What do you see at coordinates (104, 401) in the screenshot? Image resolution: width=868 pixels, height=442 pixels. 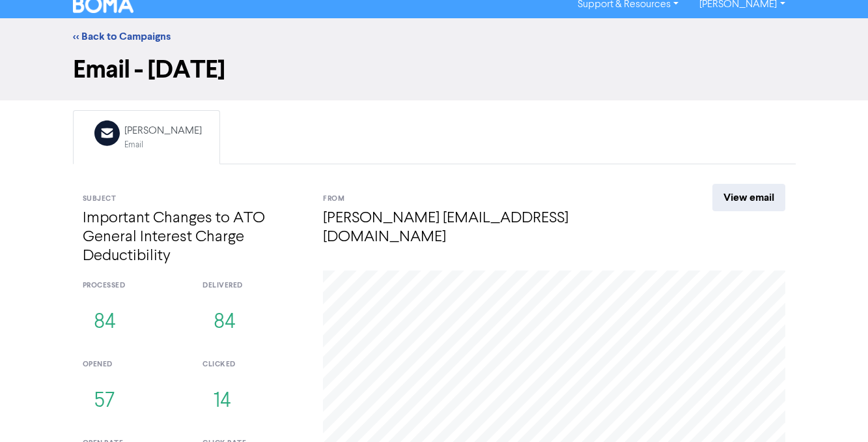 I see `button: 57` at bounding box center [104, 401].